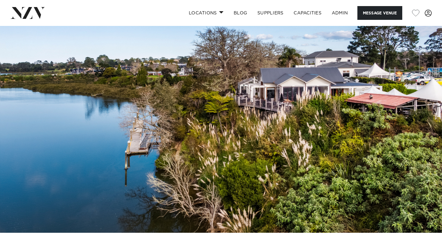 This screenshot has height=235, width=442. Describe the element at coordinates (380, 13) in the screenshot. I see `button: Message Venue` at that location.